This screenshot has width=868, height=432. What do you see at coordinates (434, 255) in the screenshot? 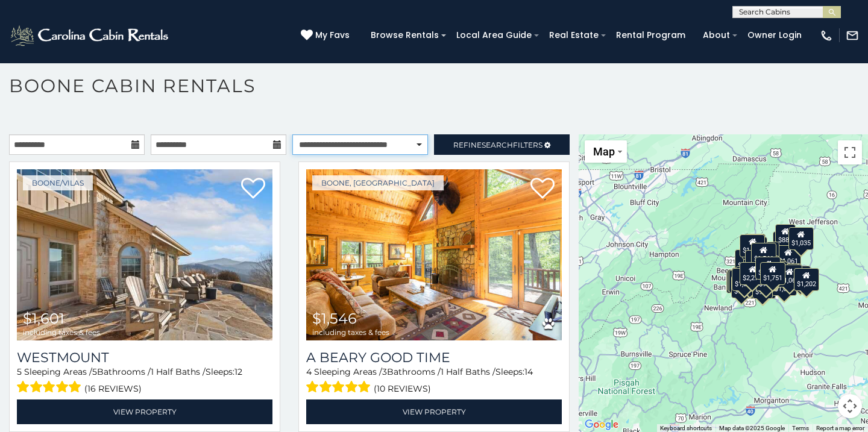
I see `img: A Beary Good Time` at bounding box center [434, 255].